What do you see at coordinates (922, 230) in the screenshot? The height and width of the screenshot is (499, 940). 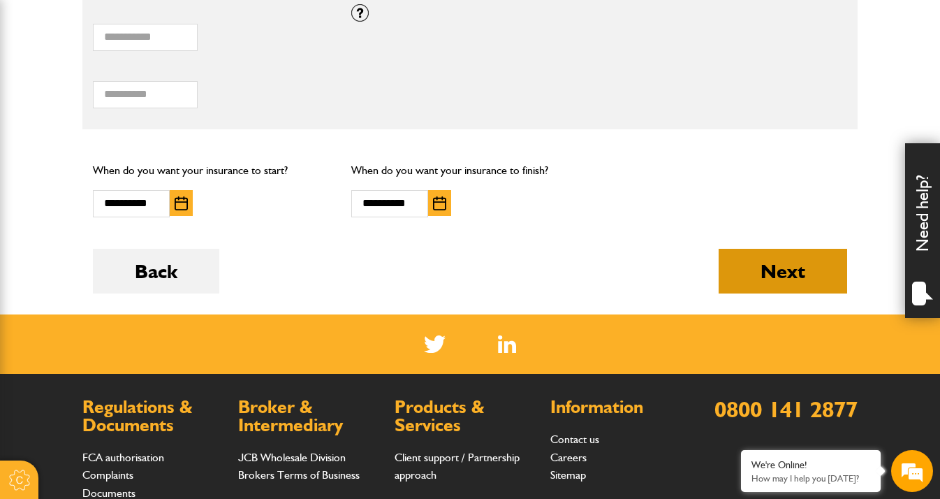 I see `div: Need help?` at bounding box center [922, 230].